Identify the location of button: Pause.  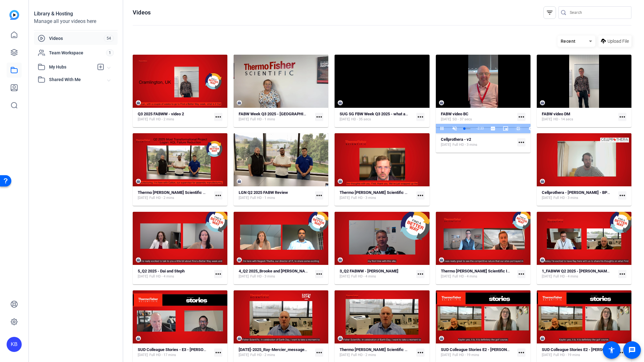
(442, 128).